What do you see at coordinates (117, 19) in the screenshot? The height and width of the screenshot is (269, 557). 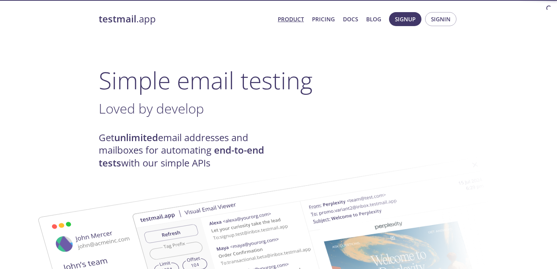 I see `strong: testmail` at bounding box center [117, 19].